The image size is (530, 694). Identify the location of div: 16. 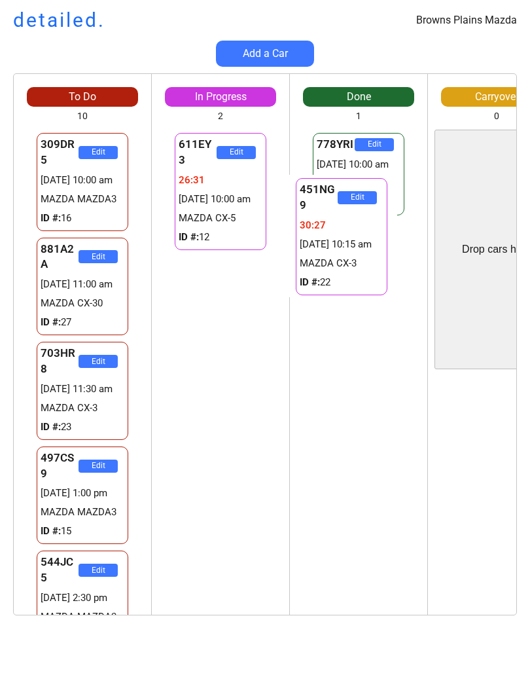
(83, 218).